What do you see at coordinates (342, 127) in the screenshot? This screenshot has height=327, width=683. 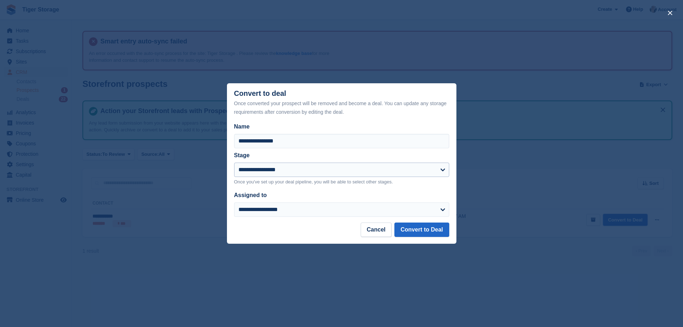 I see `label: Name` at bounding box center [342, 127].